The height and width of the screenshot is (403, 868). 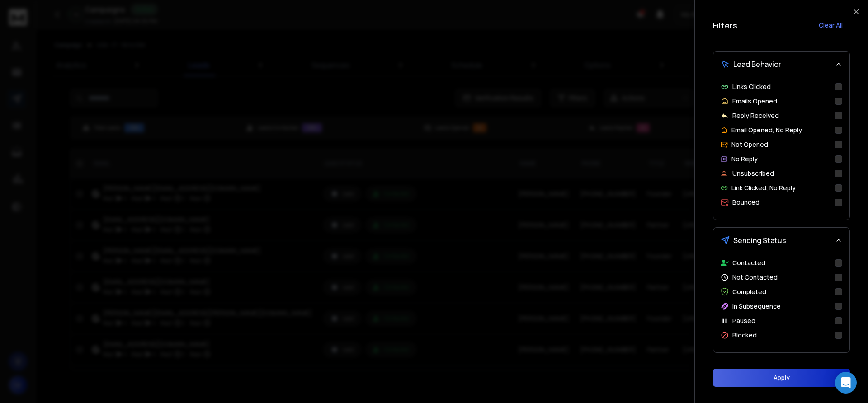 I want to click on span: Lead Behavior, so click(x=757, y=64).